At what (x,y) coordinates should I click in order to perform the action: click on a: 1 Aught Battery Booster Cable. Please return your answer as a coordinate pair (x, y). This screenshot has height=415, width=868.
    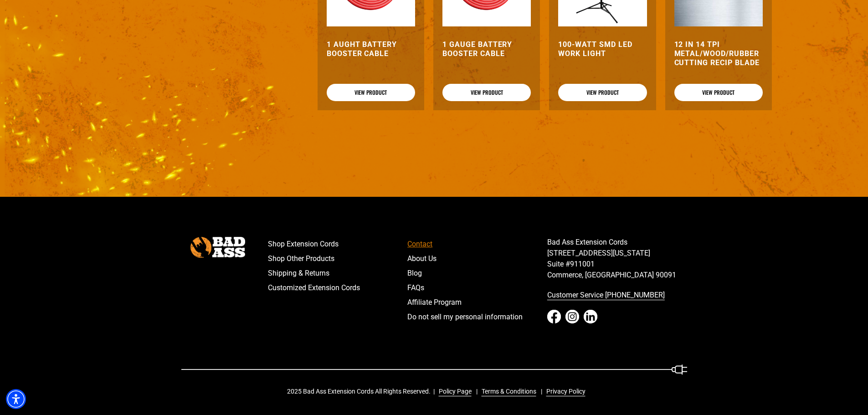
    Looking at the image, I should click on (371, 50).